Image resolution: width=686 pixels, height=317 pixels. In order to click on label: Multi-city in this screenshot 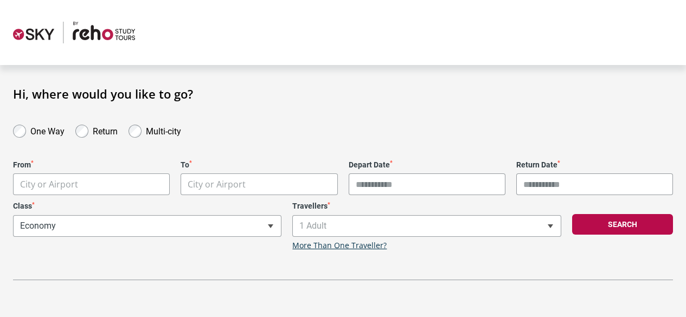, I will do `click(163, 130)`.